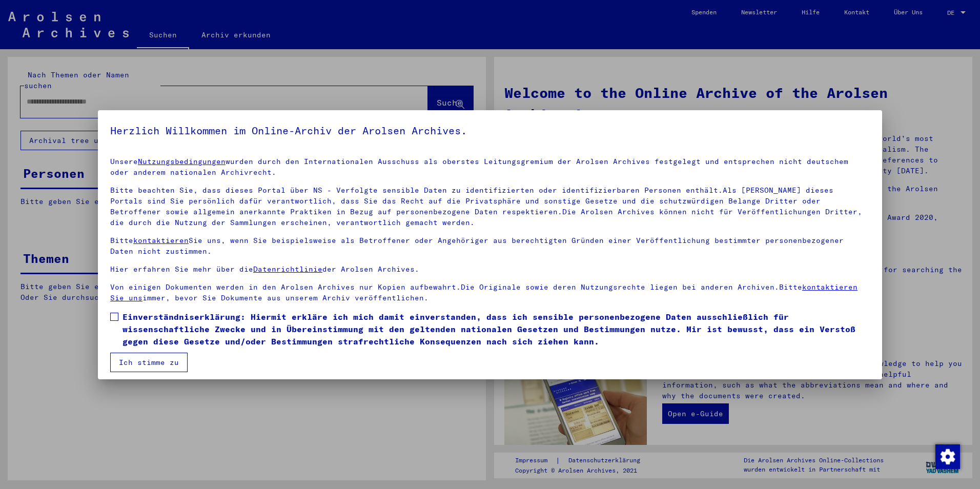 The image size is (980, 489). What do you see at coordinates (490, 207) in the screenshot?
I see `p: Bitte beachten Sie, dass dieses Portal über NS - Verfolgte sensible Daten zu identifizierten oder...` at bounding box center [490, 207].